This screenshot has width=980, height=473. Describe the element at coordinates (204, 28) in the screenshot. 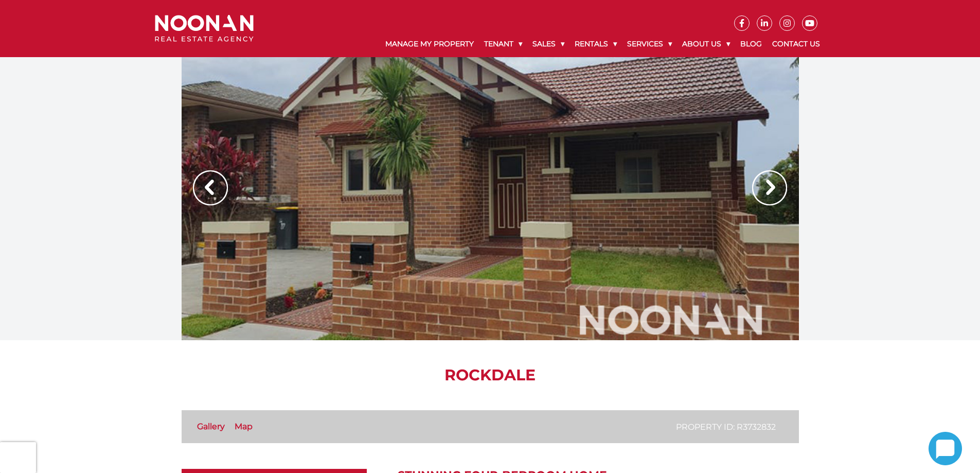

I see `img: Noonan Real Estate Agency` at that location.